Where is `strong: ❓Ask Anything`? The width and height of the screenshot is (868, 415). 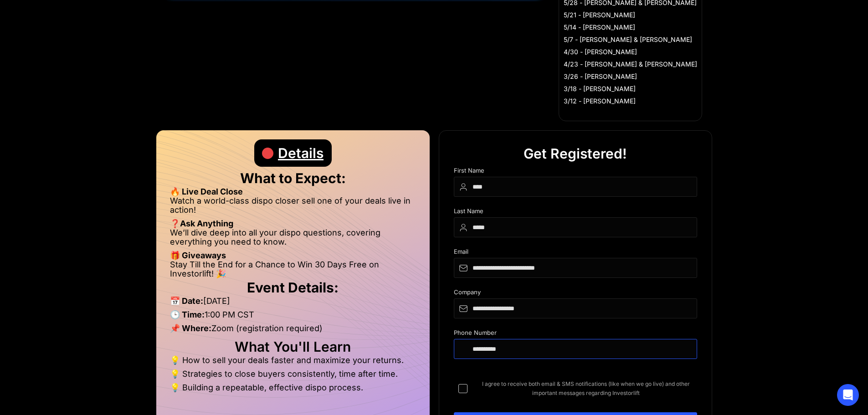
strong: ❓Ask Anything is located at coordinates (202, 223).